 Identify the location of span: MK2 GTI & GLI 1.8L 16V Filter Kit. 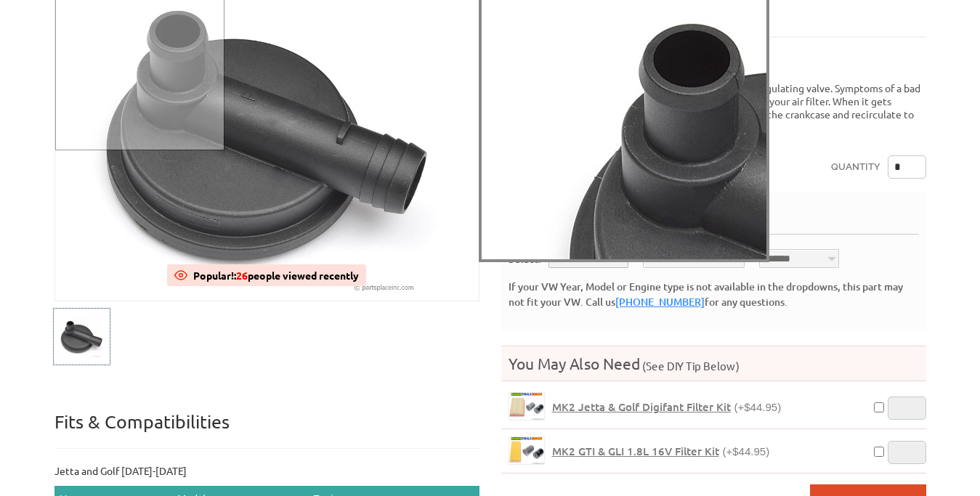
(636, 451).